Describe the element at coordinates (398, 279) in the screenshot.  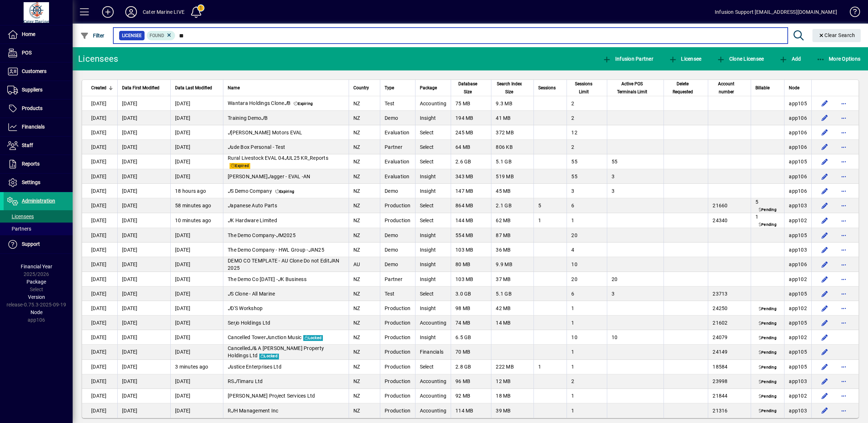
I see `td: Partner` at that location.